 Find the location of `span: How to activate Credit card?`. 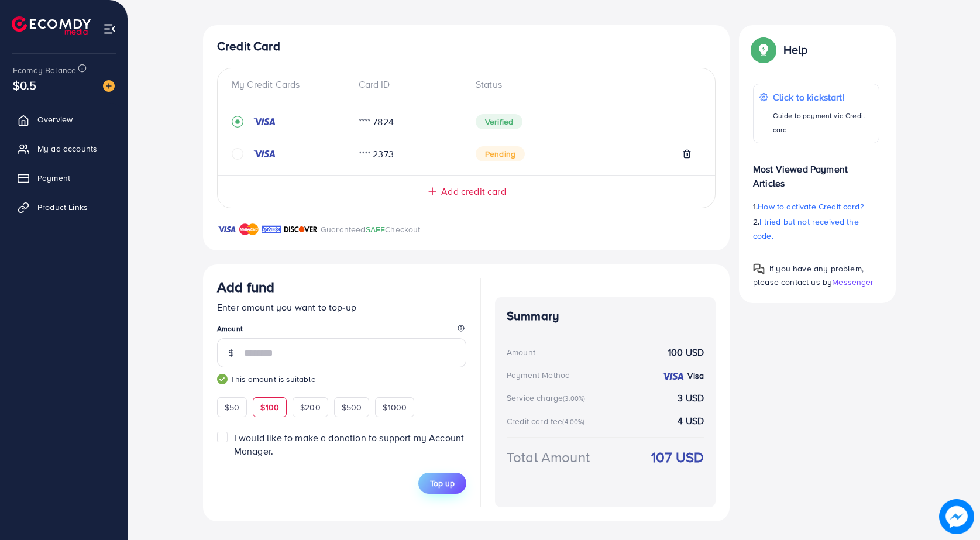

span: How to activate Credit card? is located at coordinates (810, 207).